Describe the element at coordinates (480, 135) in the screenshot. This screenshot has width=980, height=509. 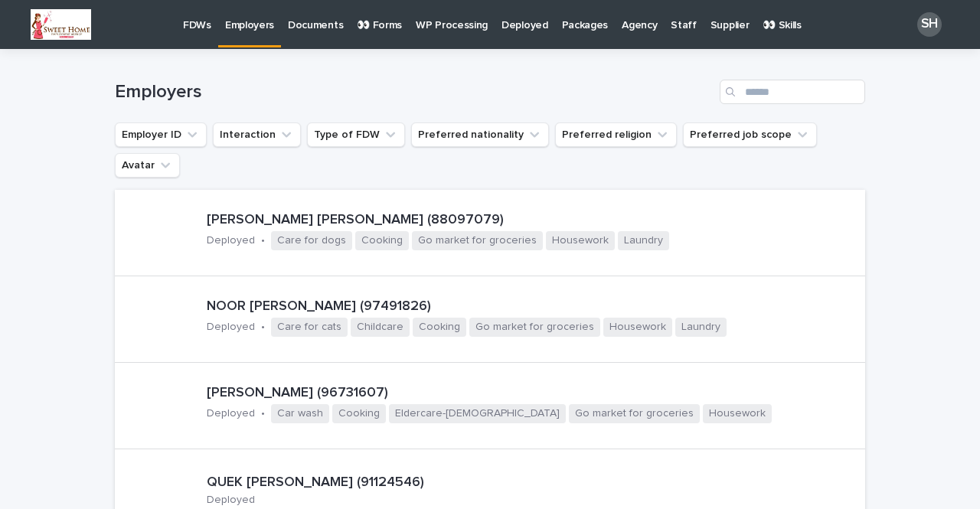
I see `button: Preferred nationality` at that location.